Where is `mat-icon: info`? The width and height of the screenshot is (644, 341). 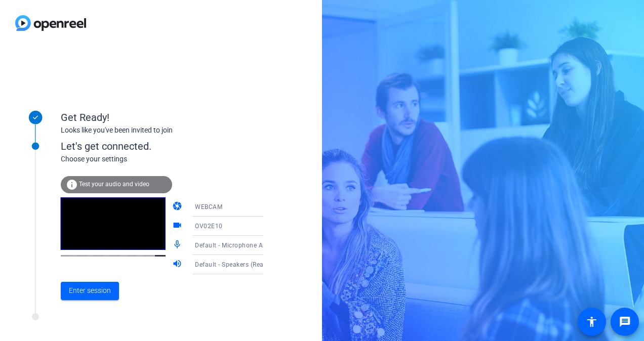
mat-icon: info is located at coordinates (72, 185).